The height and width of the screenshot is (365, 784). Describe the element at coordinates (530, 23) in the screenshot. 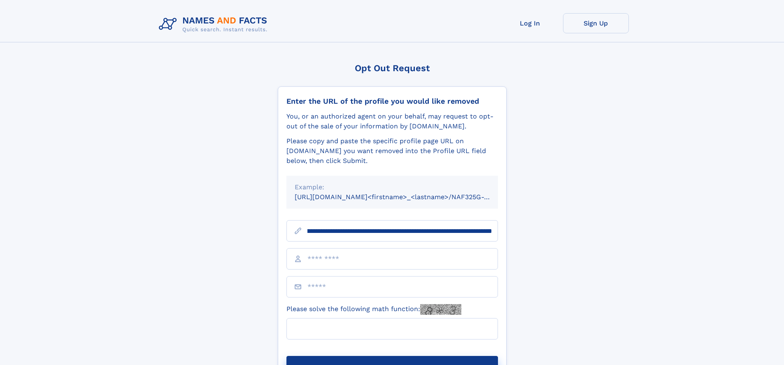

I see `a: Log In` at that location.